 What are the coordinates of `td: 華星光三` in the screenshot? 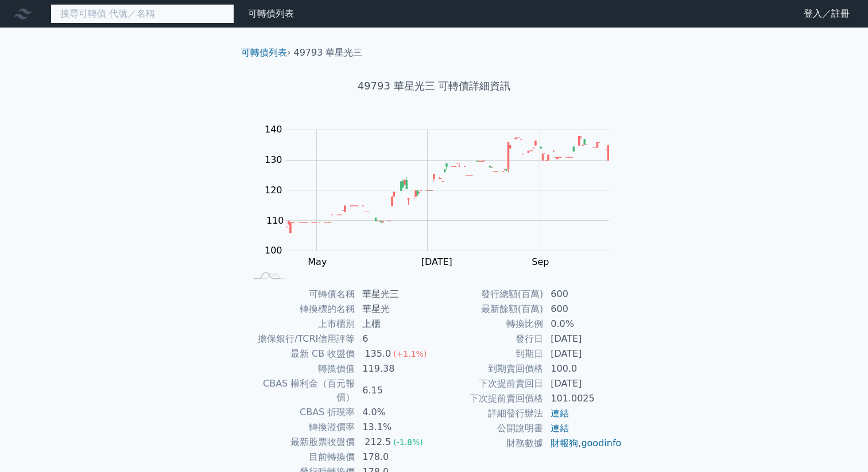 It's located at (394, 295).